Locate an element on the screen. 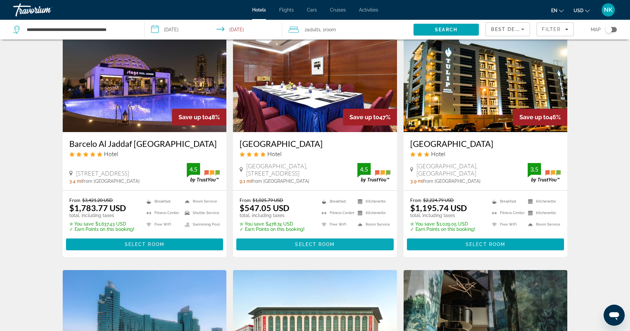 The image size is (630, 331). ins: $547.05 USD is located at coordinates (264, 208).